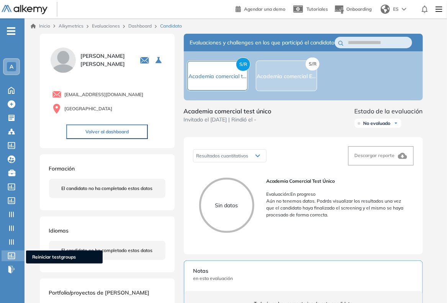  Describe the element at coordinates (217, 76) in the screenshot. I see `span: Academia comercial t...` at that location.